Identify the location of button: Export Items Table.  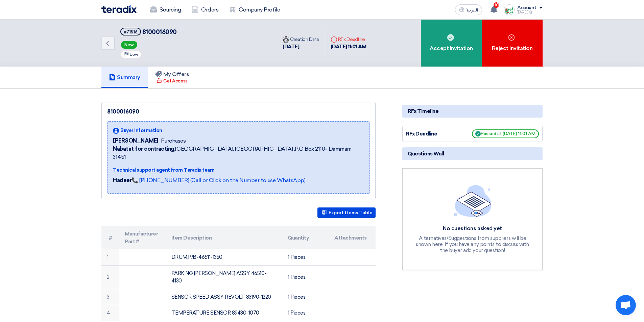
(347, 213).